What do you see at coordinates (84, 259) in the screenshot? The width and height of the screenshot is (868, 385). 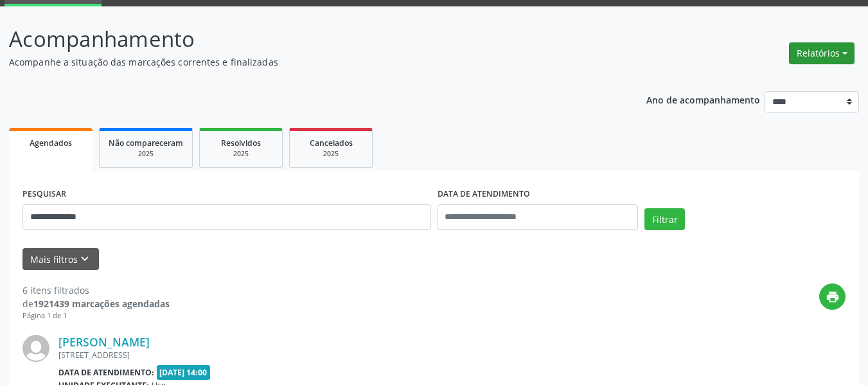 I see `i: keyboard_arrow_down` at bounding box center [84, 259].